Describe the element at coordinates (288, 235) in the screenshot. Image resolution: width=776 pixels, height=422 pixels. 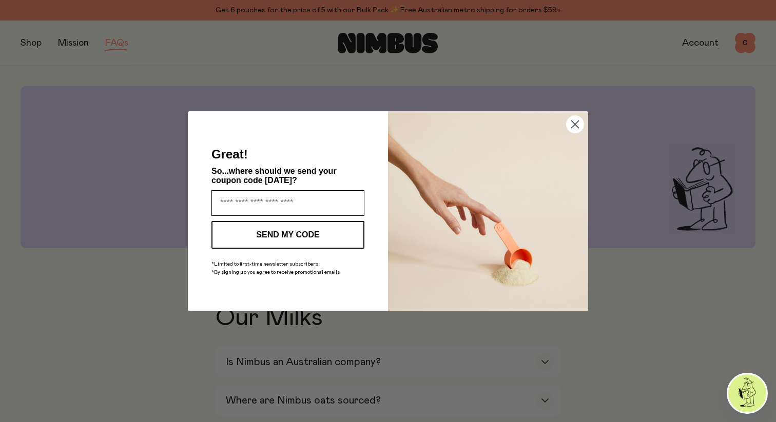
I see `button: SEND MY CODE` at that location.